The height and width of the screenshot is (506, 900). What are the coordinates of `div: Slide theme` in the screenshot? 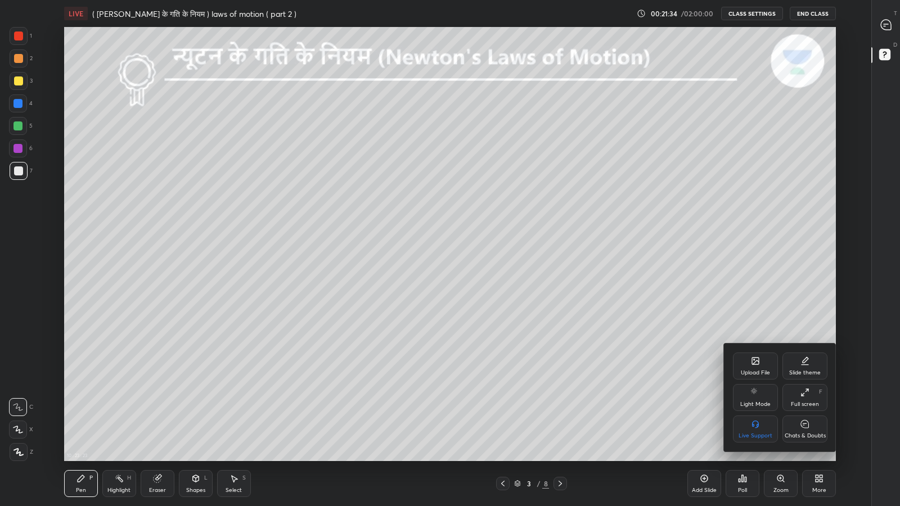 It's located at (805, 373).